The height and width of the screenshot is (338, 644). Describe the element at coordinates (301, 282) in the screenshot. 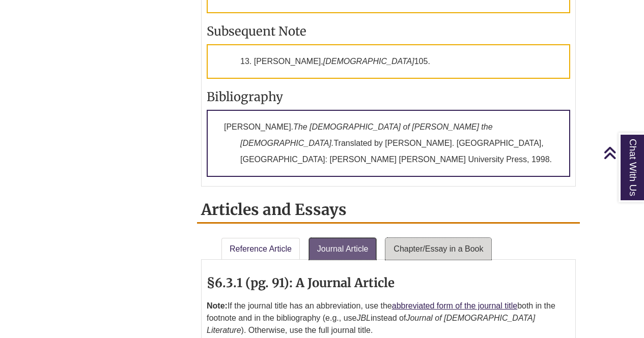

I see `strong: §6.3.1 (pg. 91): A Journal Article` at that location.